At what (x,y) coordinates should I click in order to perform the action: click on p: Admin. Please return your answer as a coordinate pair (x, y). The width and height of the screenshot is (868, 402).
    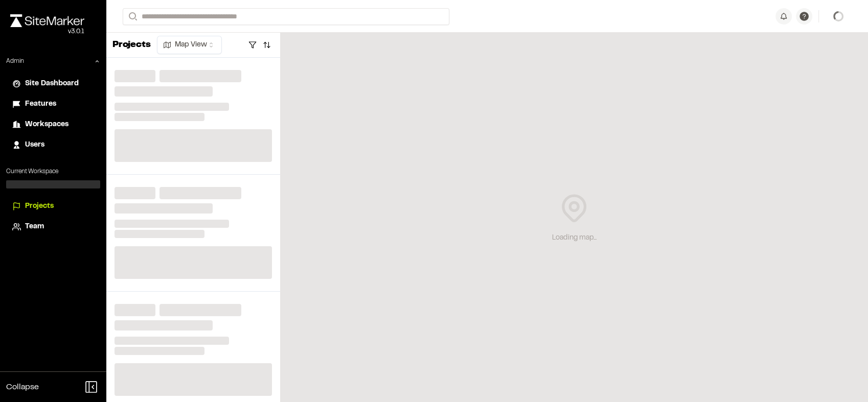
    Looking at the image, I should click on (15, 61).